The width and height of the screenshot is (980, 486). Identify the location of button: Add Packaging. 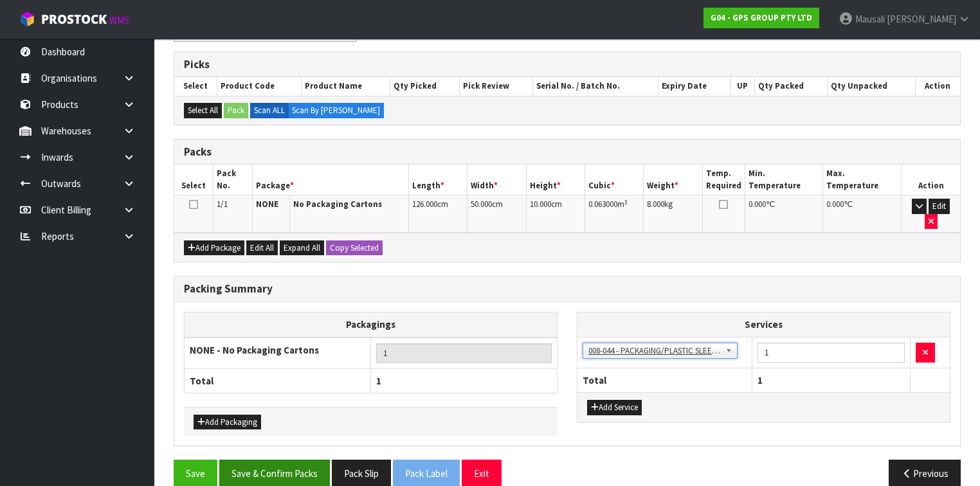
(227, 422).